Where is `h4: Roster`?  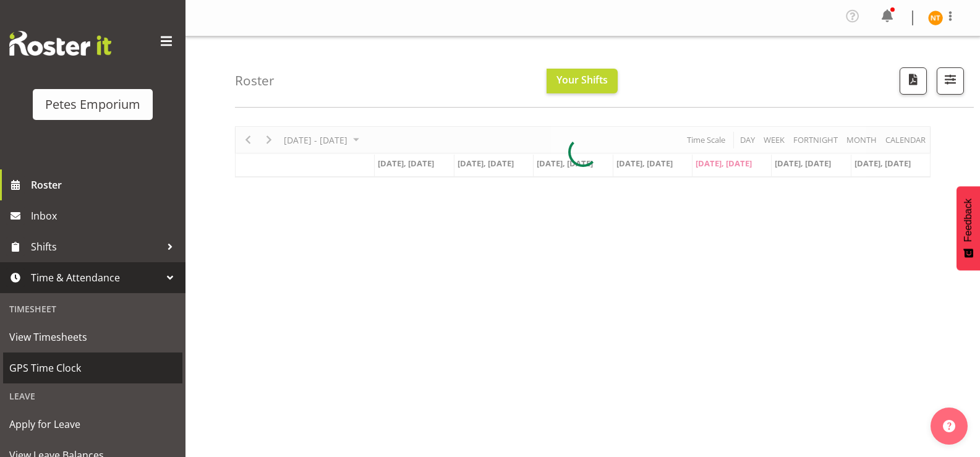 h4: Roster is located at coordinates (254, 81).